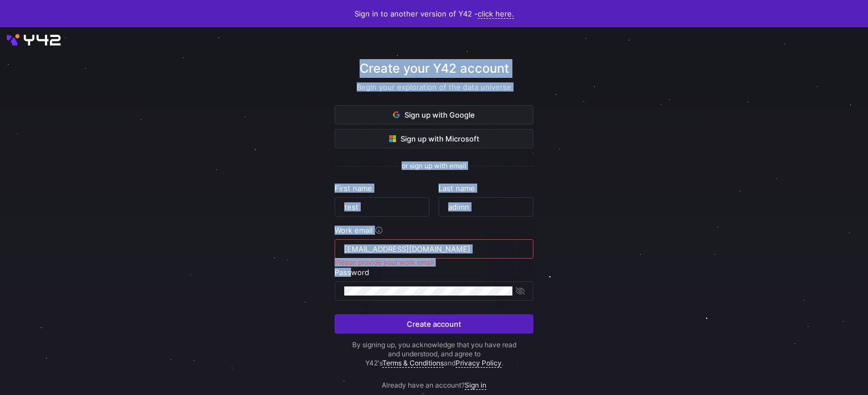 The height and width of the screenshot is (395, 868). What do you see at coordinates (478, 363) in the screenshot?
I see `a: Privacy Policy` at bounding box center [478, 363].